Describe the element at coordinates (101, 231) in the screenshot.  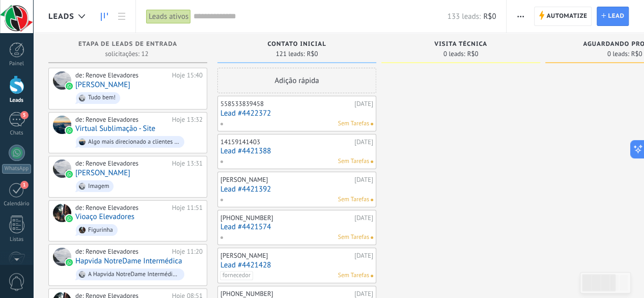
I see `div: Figurinha` at that location.